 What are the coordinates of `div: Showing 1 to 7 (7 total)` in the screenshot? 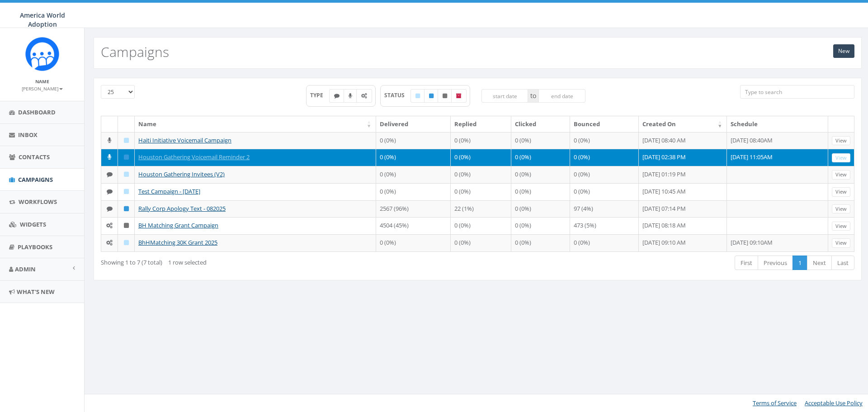 It's located at (253, 260).